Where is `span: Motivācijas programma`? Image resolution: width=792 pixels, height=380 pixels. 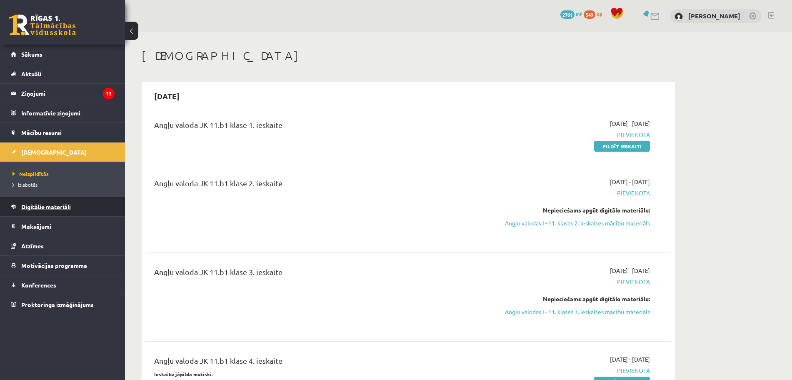 span: Motivācijas programma is located at coordinates (54, 265).